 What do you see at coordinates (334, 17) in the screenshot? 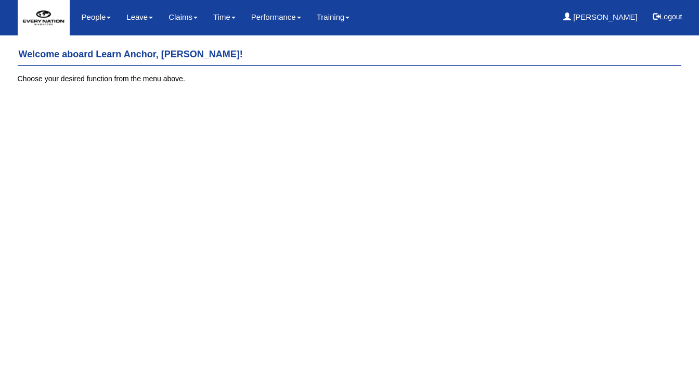
I see `a: Training` at bounding box center [334, 17].